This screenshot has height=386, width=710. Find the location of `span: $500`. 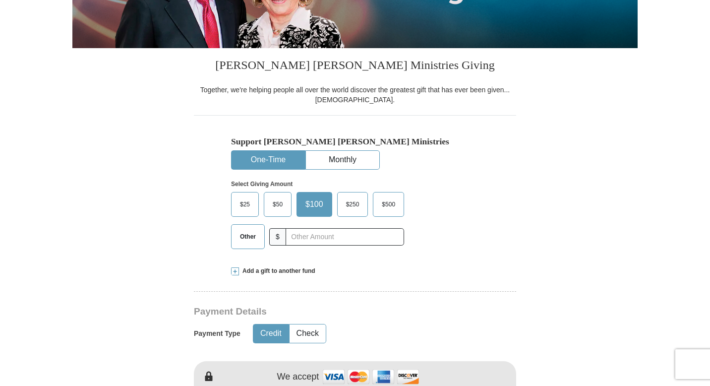

span: $500 is located at coordinates (388, 204).